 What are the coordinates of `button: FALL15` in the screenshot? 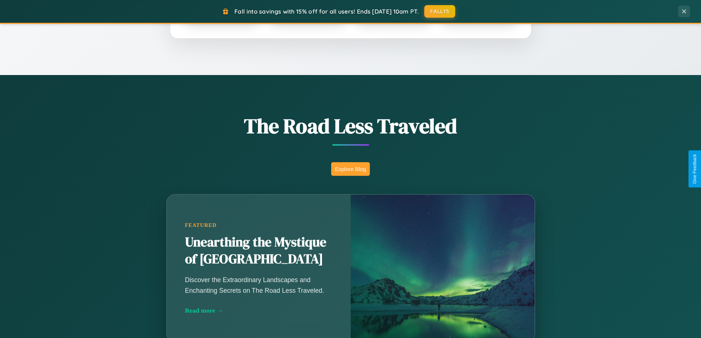 It's located at (440, 11).